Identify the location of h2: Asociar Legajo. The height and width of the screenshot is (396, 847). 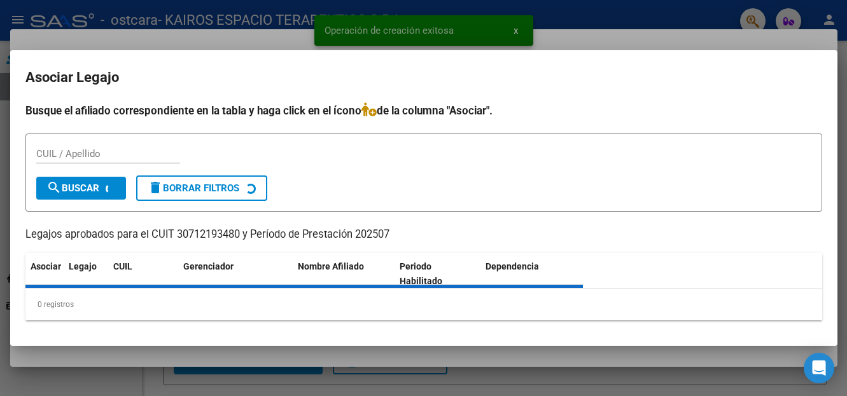
(424, 78).